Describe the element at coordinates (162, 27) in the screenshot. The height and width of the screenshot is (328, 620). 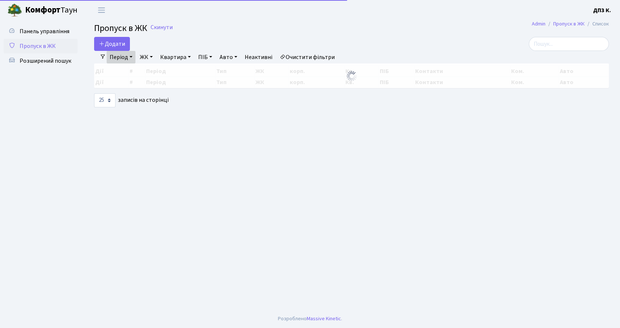
I see `a: Скинути` at that location.